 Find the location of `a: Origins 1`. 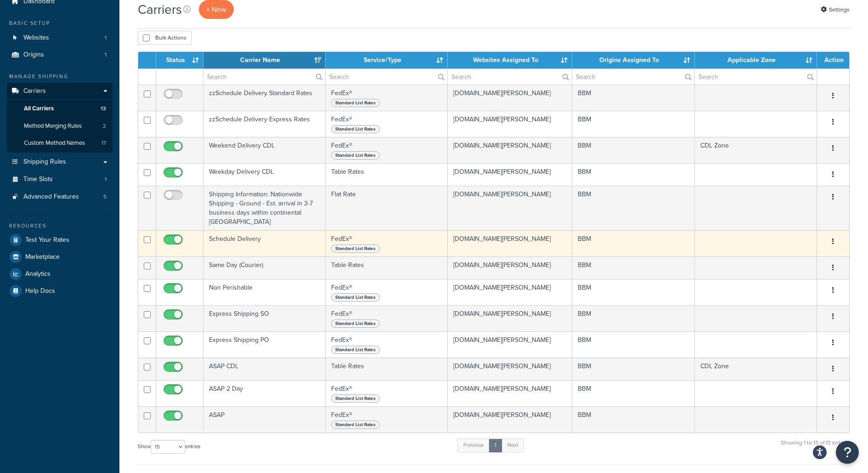

a: Origins 1 is located at coordinates (60, 55).